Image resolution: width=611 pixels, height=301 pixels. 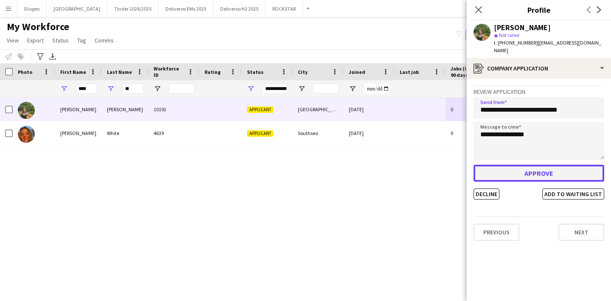 I want to click on div: Company application, so click(x=539, y=68).